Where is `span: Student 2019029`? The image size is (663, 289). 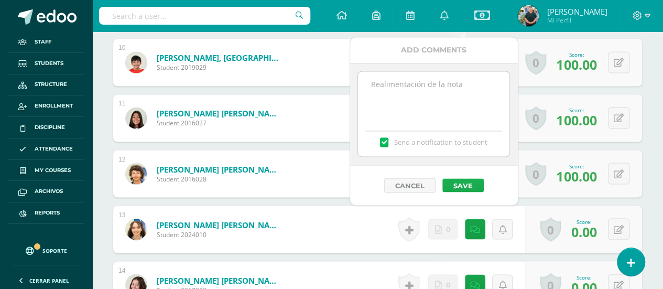
span: Student 2019029 is located at coordinates (220, 67).